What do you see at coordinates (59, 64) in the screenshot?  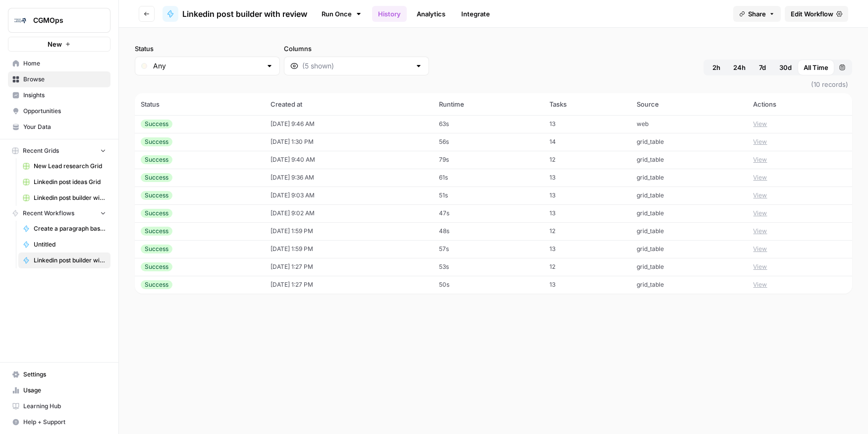 I see `a: Home` at bounding box center [59, 64].